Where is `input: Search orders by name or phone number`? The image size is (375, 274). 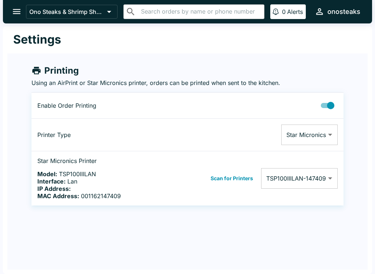
input: Search orders by name or phone number is located at coordinates (200, 12).